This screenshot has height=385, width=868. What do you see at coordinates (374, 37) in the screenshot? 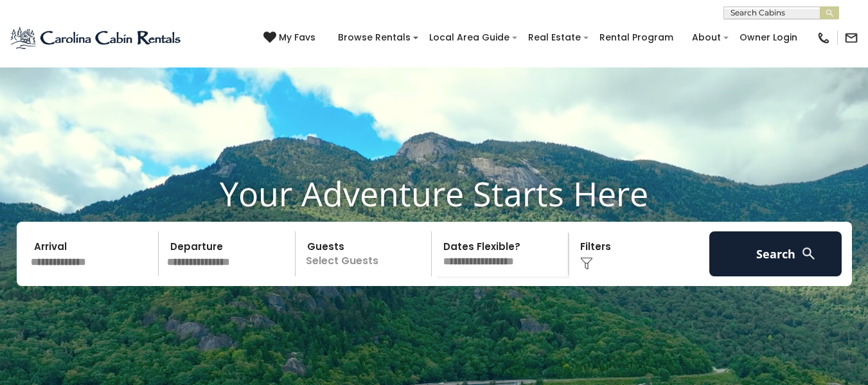
I see `a: Browse Rentals` at bounding box center [374, 37].